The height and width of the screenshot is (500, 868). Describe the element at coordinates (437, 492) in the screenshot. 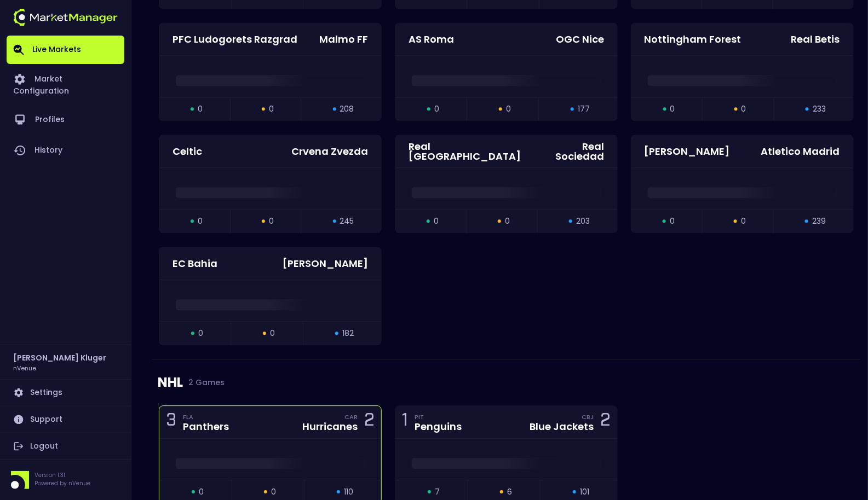

I see `span: 7` at that location.